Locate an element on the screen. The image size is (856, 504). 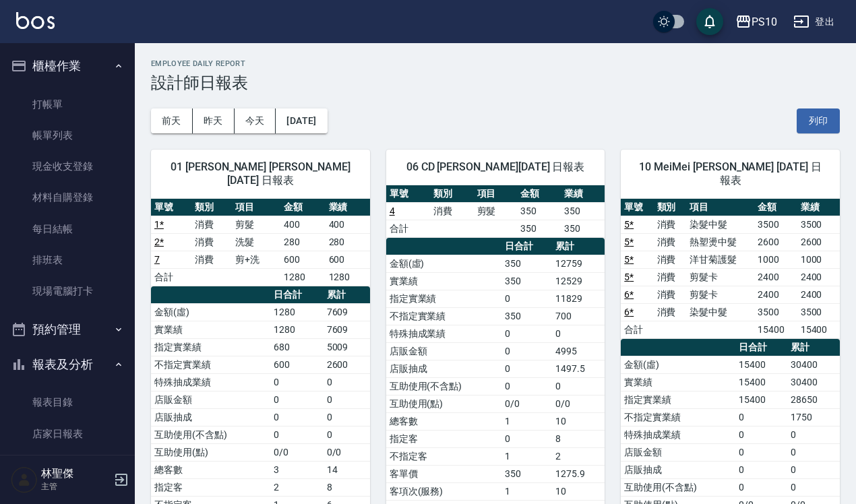
a: 排班表 is located at coordinates (67, 260).